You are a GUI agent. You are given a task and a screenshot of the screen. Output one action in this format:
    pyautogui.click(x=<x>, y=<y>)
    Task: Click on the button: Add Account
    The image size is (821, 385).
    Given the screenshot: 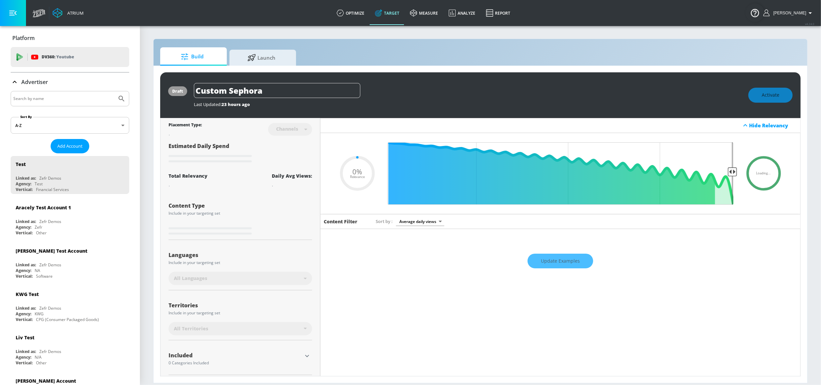 What is the action you would take?
    pyautogui.click(x=70, y=146)
    